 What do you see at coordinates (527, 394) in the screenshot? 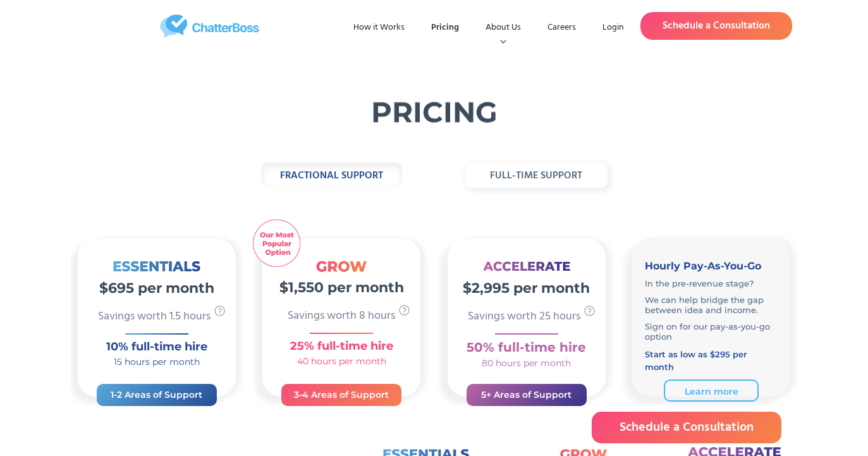
I see `h3: 5+ Areas of Support` at bounding box center [527, 394].